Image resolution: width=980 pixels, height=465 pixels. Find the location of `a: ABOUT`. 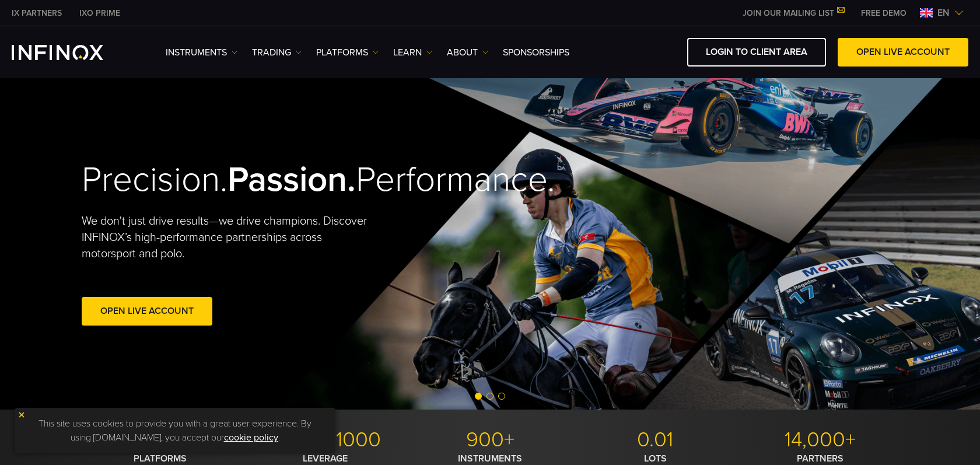

a: ABOUT is located at coordinates (467, 53).